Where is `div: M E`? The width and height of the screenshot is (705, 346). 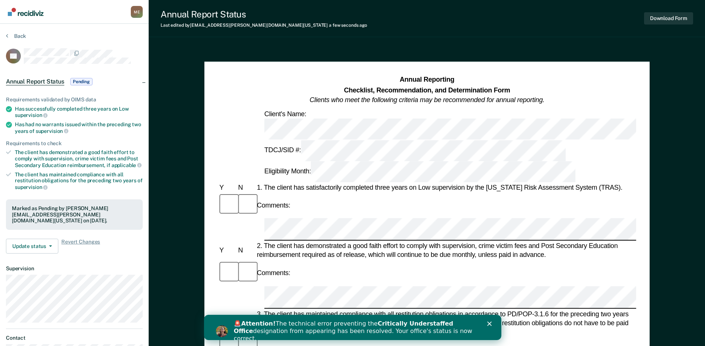 div: M E is located at coordinates (137, 12).